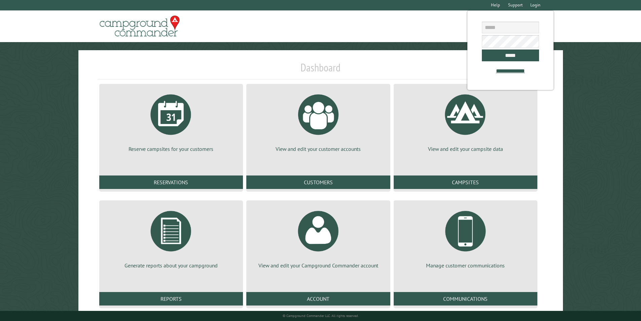  I want to click on p: View and edit your campsite data, so click(465, 149).